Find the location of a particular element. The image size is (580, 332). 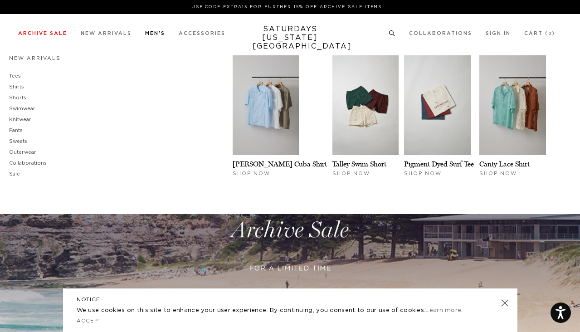

a: Accessories is located at coordinates (202, 33).